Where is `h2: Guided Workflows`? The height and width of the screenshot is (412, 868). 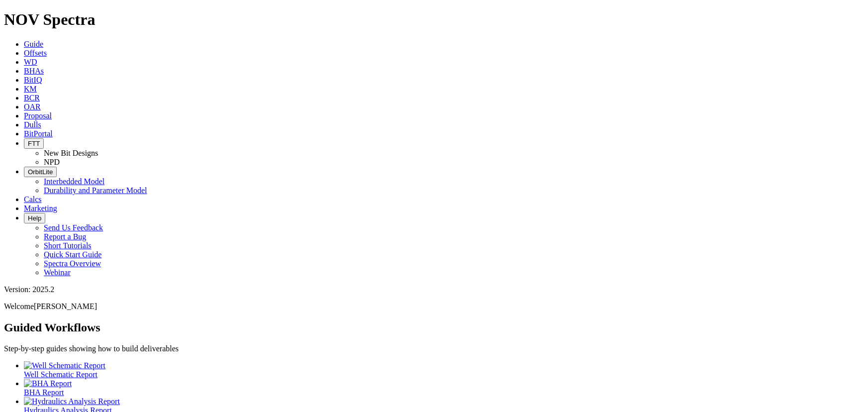 h2: Guided Workflows is located at coordinates (434, 327).